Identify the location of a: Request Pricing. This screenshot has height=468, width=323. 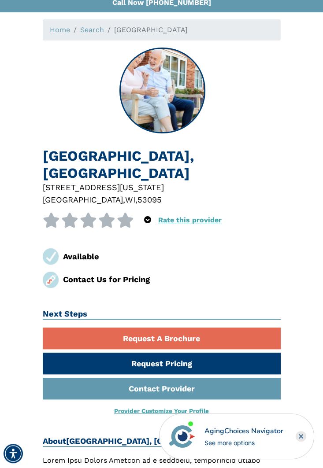
(162, 363).